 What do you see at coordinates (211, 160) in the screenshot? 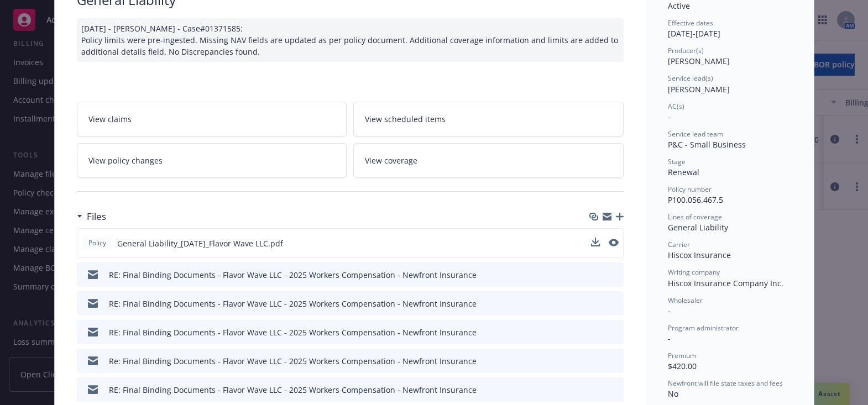
I see `a: View policy changes` at bounding box center [211, 160].